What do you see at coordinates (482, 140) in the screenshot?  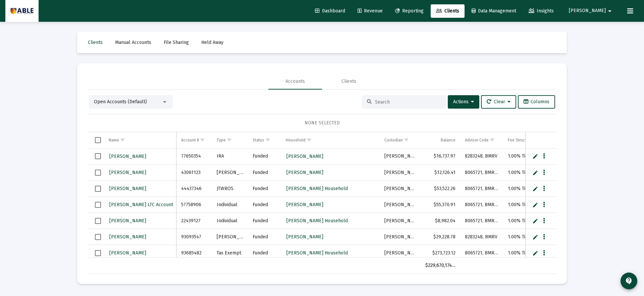 I see `td: Column Advisor Code` at bounding box center [482, 140].